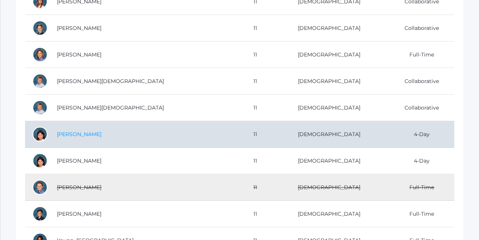 The width and height of the screenshot is (479, 240). Describe the element at coordinates (40, 28) in the screenshot. I see `div: Penny Myers` at that location.